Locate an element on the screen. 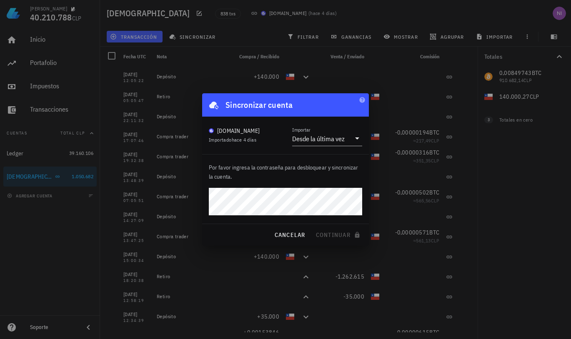 The height and width of the screenshot is (339, 571). div: Sincronizar cuenta is located at coordinates (259, 105).